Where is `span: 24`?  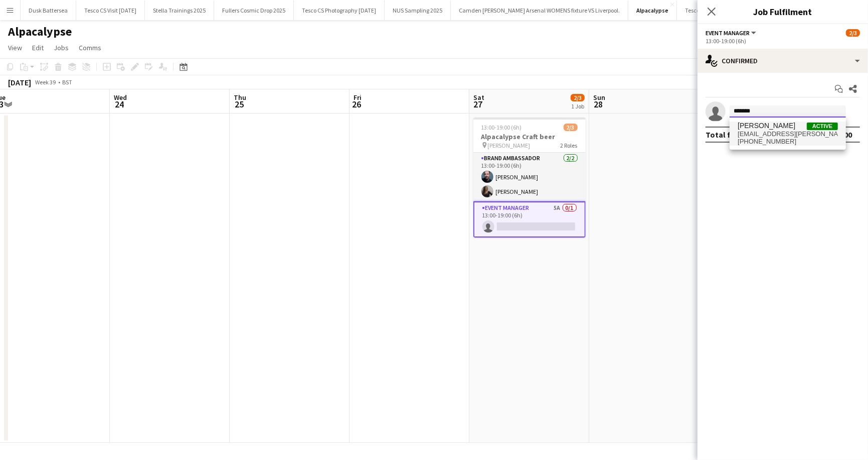 span: 24 is located at coordinates (119, 104).